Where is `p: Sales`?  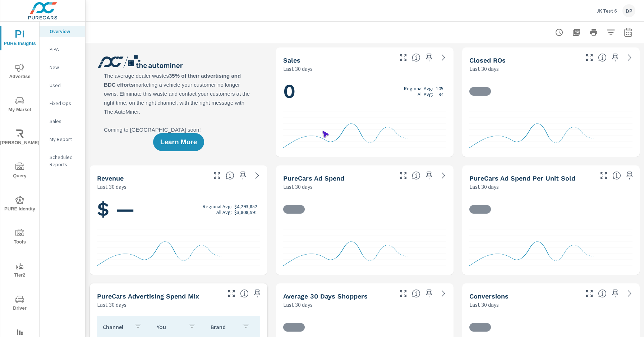 p: Sales is located at coordinates (65, 121).